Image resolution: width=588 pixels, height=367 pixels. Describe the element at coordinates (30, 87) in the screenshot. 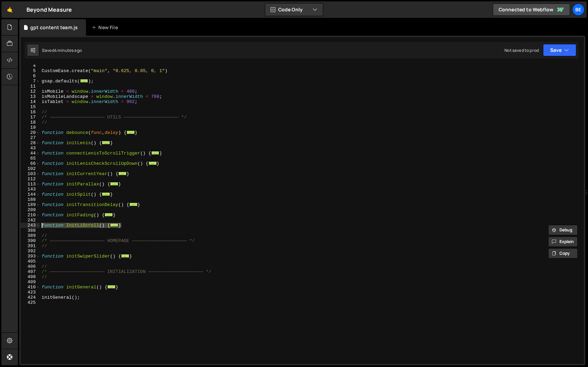

I see `div: 11` at that location.